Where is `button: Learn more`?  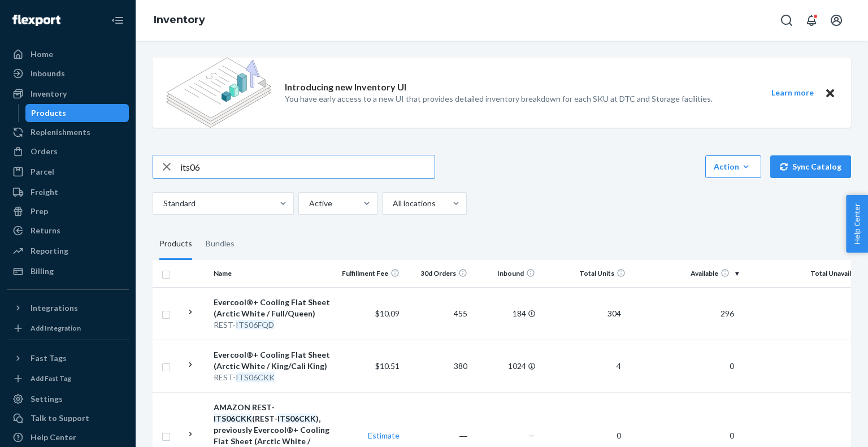 button: Learn more is located at coordinates (792, 93).